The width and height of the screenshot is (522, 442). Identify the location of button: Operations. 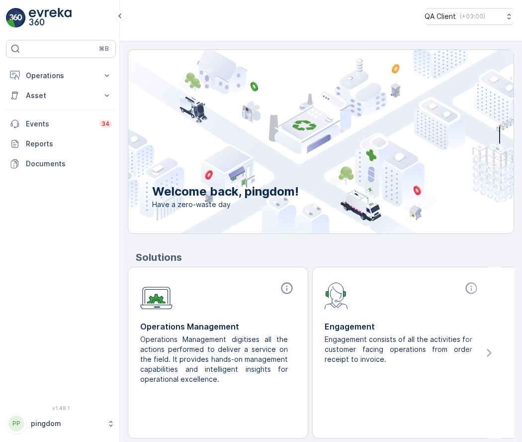
(61, 76).